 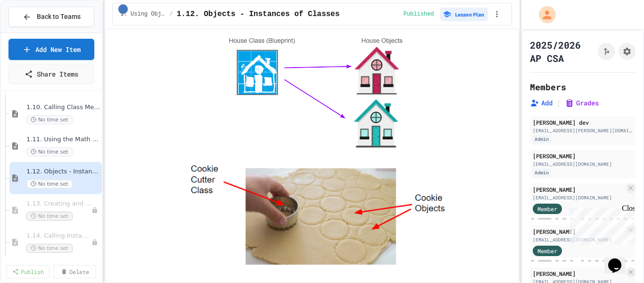 I want to click on div: Chat with us now!Close, so click(x=34, y=32).